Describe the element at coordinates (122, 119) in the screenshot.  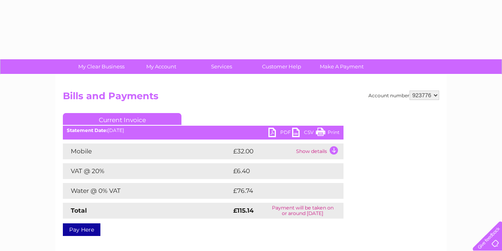
I see `a: Current Invoice` at that location.